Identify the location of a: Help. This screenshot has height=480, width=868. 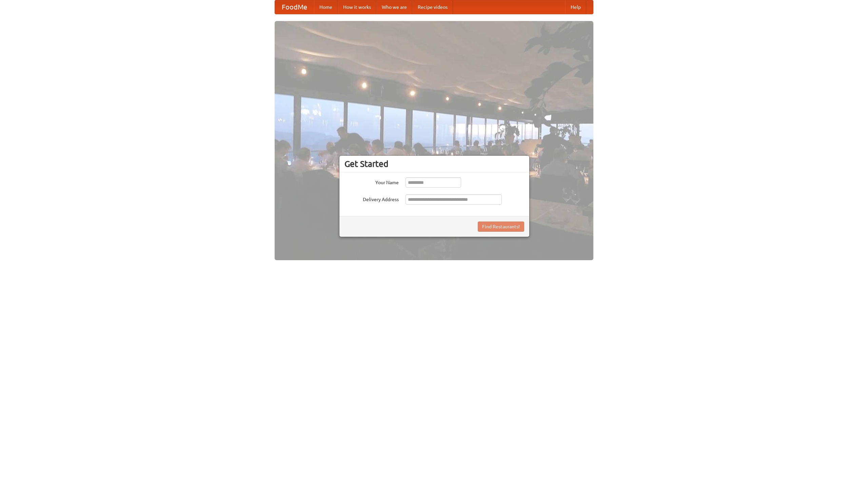
(575, 7).